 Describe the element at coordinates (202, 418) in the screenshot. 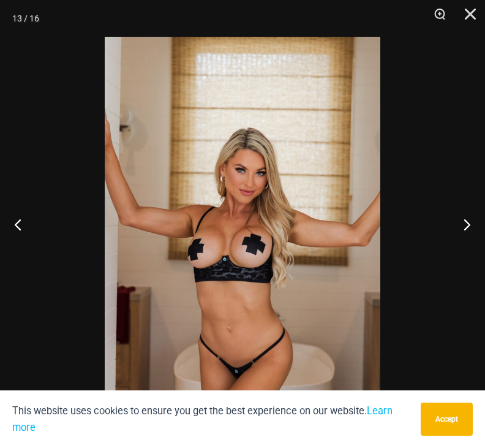

I see `a: Learn more` at that location.